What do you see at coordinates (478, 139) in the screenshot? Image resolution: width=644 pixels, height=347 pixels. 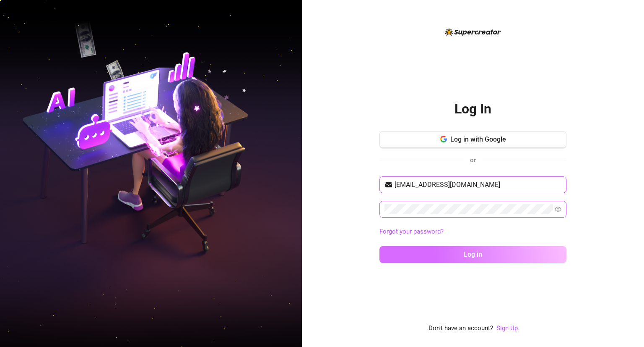 I see `span: Log in with Google` at bounding box center [478, 139].